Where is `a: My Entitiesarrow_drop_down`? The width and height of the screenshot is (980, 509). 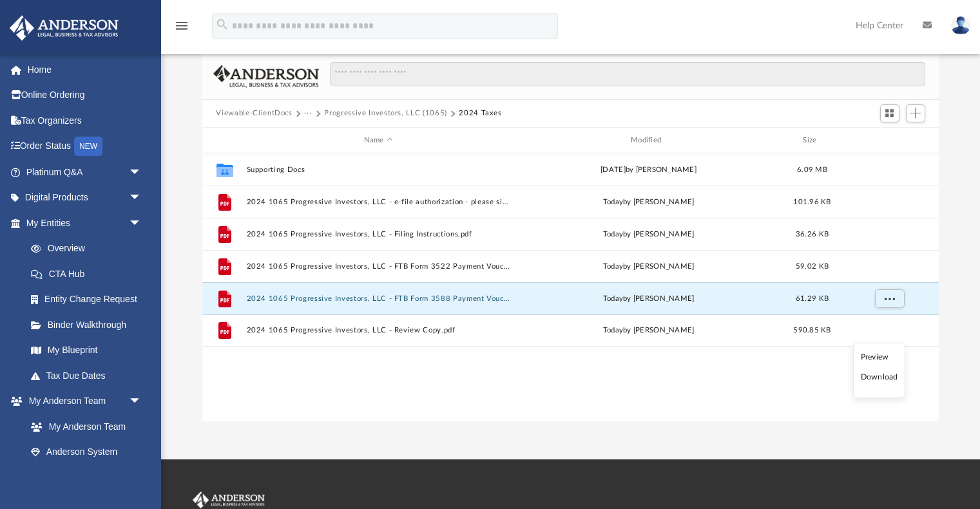 a: My Entitiesarrow_drop_down is located at coordinates (85, 223).